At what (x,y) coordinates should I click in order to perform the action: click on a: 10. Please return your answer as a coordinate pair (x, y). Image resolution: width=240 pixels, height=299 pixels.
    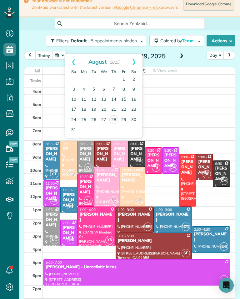
    Looking at the image, I should click on (74, 100).